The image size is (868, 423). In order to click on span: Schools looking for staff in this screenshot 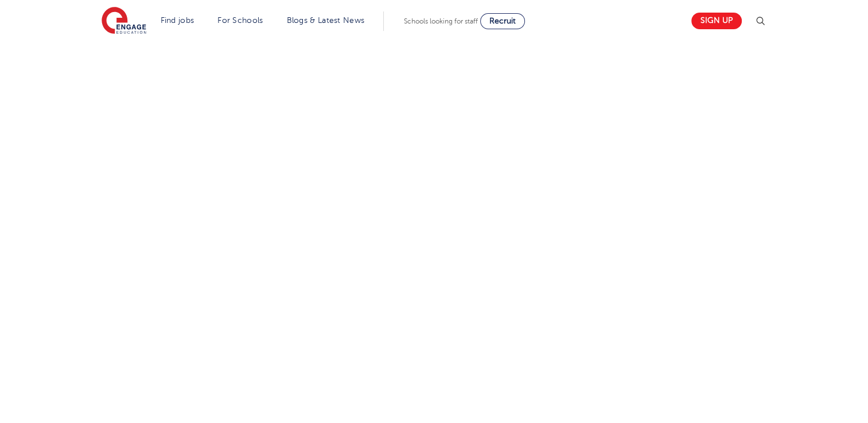, I will do `click(440, 21)`.